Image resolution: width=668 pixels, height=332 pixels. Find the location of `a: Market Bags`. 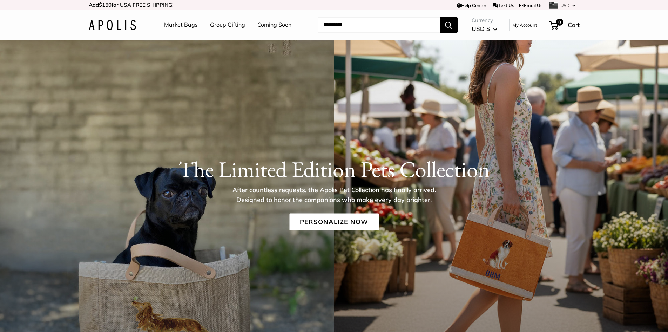

a: Market Bags is located at coordinates (181, 25).